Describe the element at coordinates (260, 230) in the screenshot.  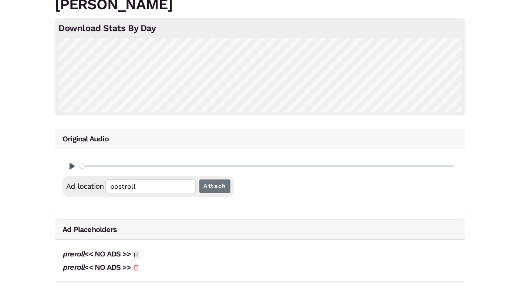
I see `h5: Ad Placeholders` at that location.